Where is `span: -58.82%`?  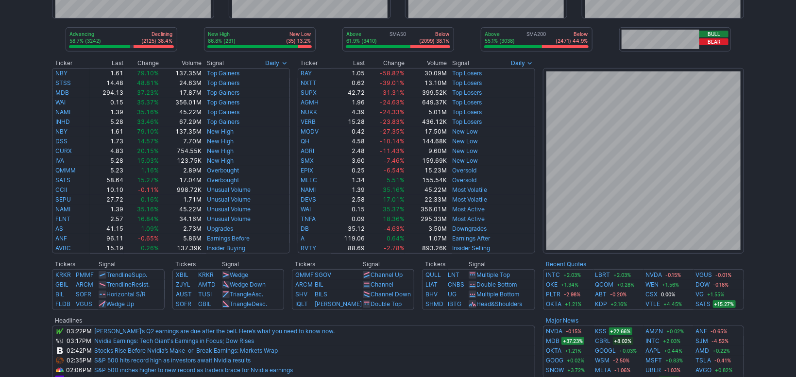 span: -58.82% is located at coordinates (392, 73).